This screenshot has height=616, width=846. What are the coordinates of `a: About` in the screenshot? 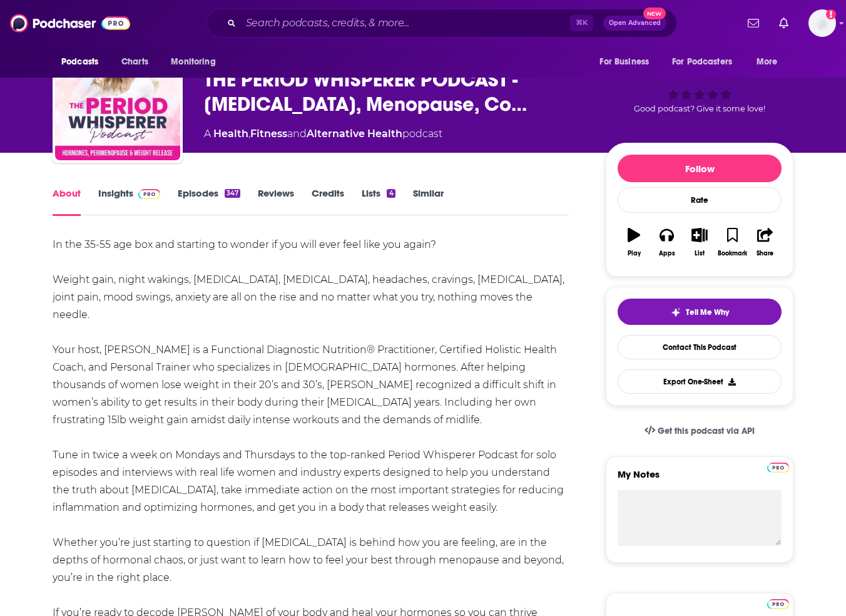 It's located at (66, 201).